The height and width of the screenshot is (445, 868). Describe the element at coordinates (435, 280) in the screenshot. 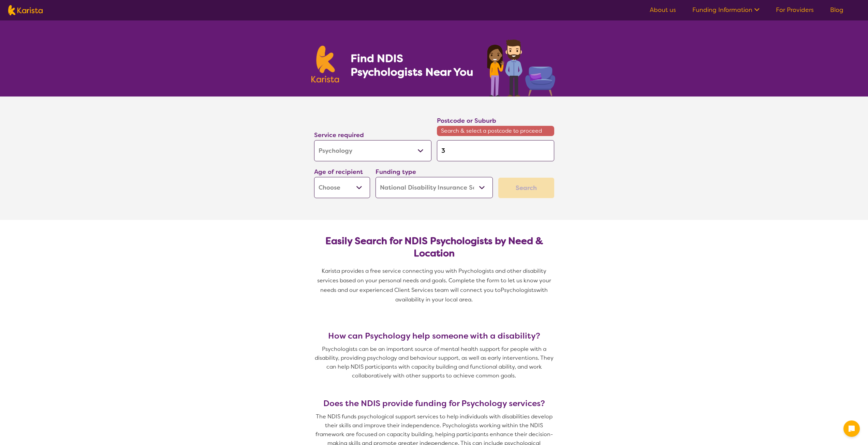

I see `span: Karista provides a free service connecting you with Psychologists and other disability services b...` at that location.